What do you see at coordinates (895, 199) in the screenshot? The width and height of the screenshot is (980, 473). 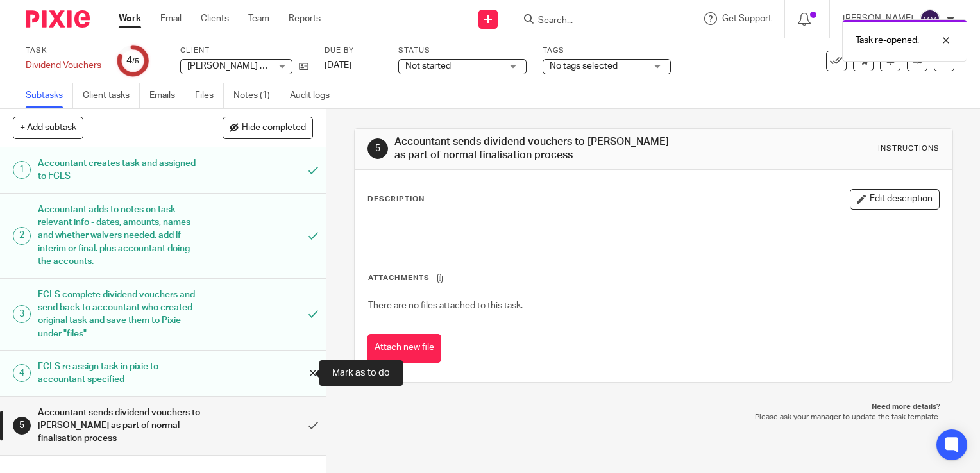 I see `button: Edit description` at bounding box center [895, 199].